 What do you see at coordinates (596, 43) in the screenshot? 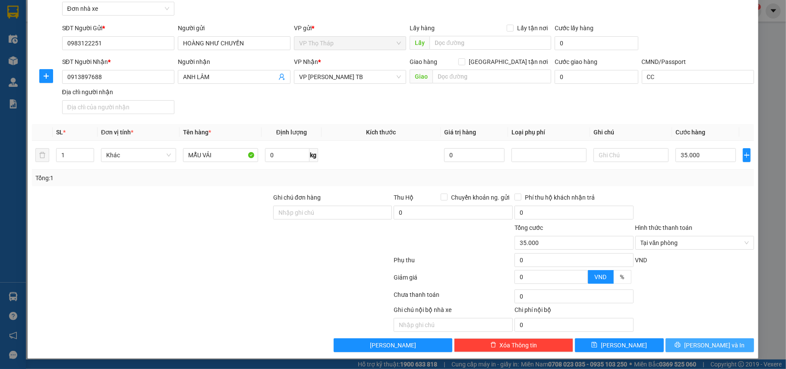
I see `input: Cước lấy hàng` at bounding box center [596, 43].